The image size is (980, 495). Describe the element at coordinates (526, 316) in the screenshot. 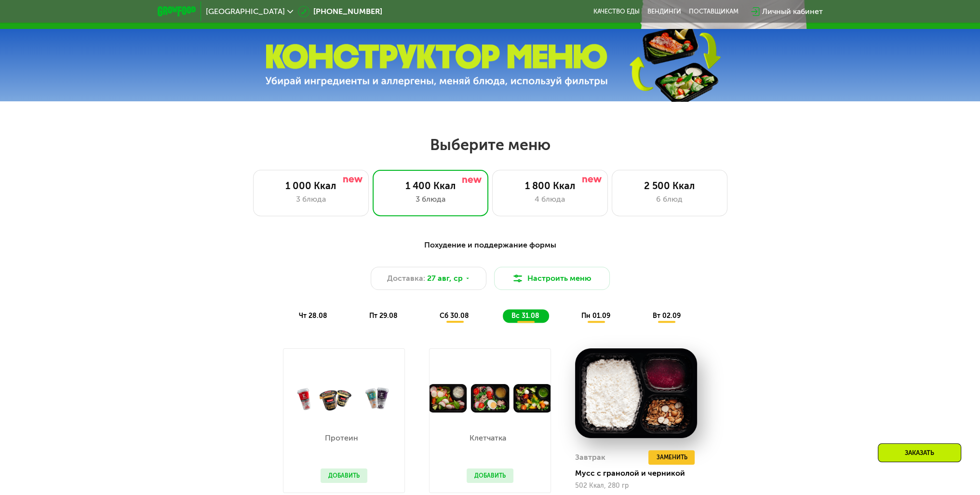

I see `span: вс 31.08` at that location.